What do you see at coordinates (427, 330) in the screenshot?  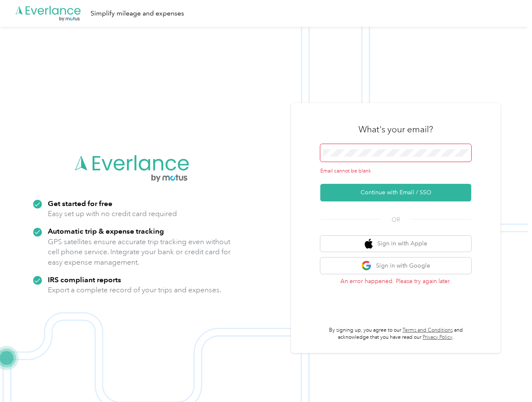 I see `a: Terms and Conditions` at bounding box center [427, 330].